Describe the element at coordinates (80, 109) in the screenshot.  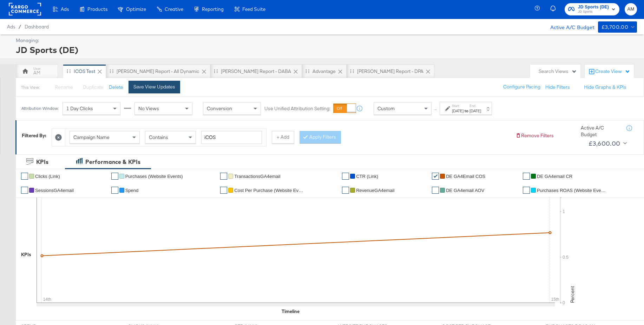
I see `span: 1 Day Clicks` at that location.